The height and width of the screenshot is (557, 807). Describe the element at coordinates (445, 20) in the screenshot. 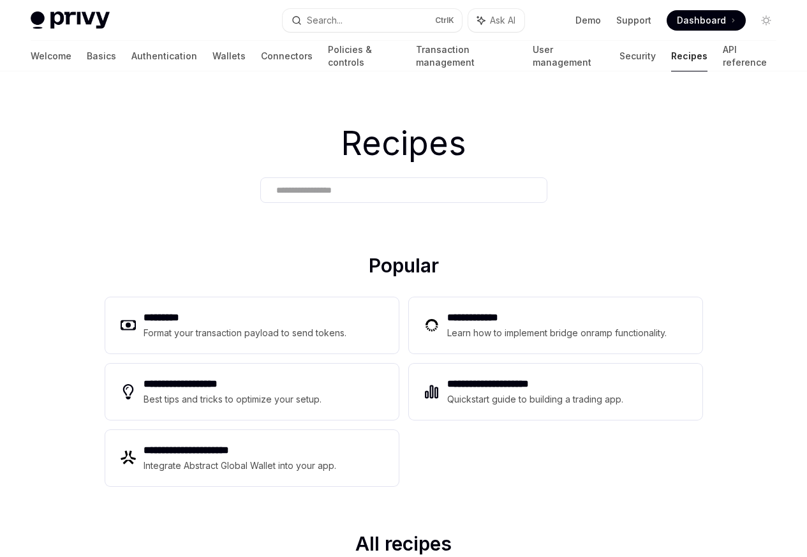

I see `span: Ctrl K` at that location.